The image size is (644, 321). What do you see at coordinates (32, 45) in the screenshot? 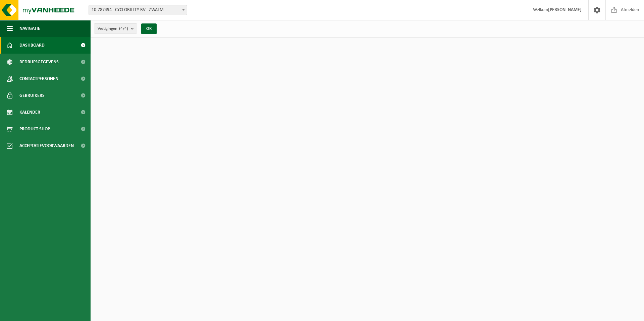
I see `span: Dashboard` at bounding box center [32, 45].